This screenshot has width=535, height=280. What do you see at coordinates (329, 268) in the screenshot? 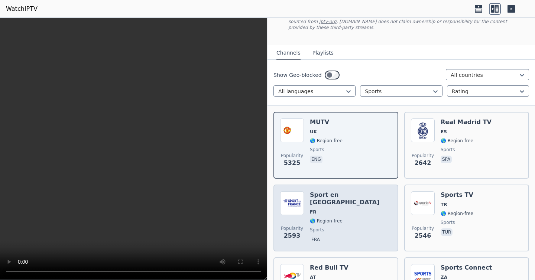
I see `h6: Red Bull TV` at bounding box center [329, 268].